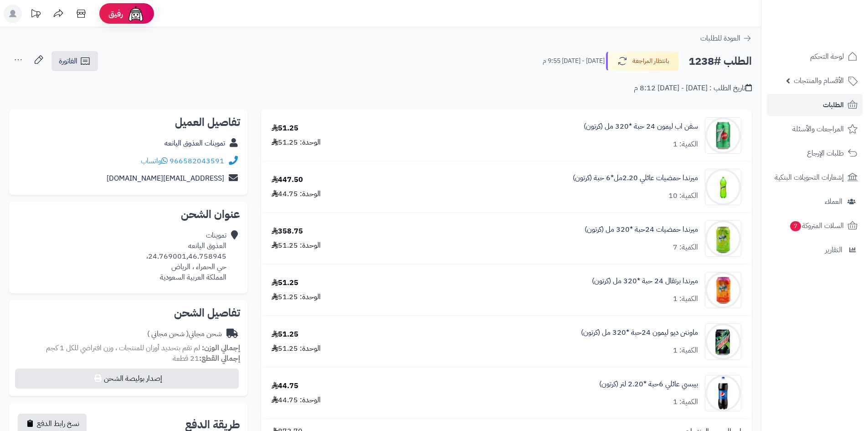  What do you see at coordinates (827, 57) in the screenshot?
I see `span: لوحة التحكم` at bounding box center [827, 57].